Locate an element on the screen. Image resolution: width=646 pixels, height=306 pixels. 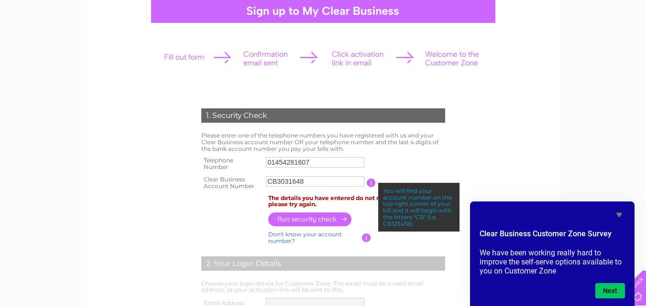
td: Please enter one of the telephone numbers you have registered with us and your Clear Business acc... is located at coordinates (323, 142).